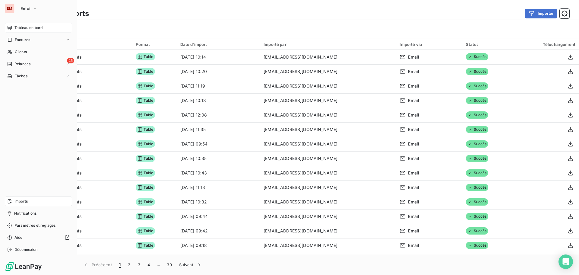 The height and width of the screenshot is (275, 579). I want to click on span: Tableau de bord, so click(28, 28).